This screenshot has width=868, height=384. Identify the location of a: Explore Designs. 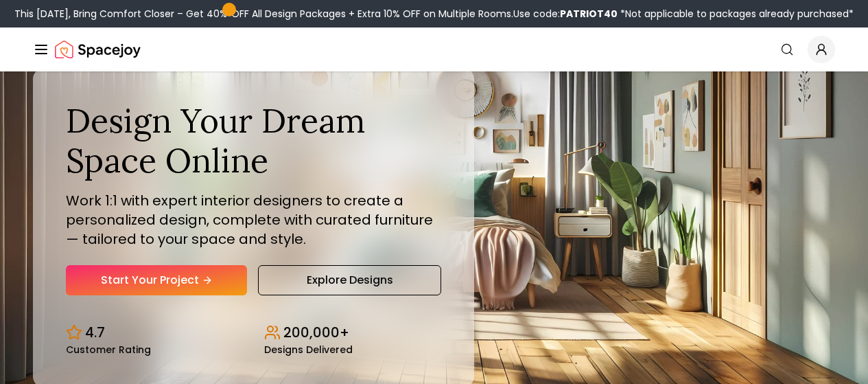
(349, 280).